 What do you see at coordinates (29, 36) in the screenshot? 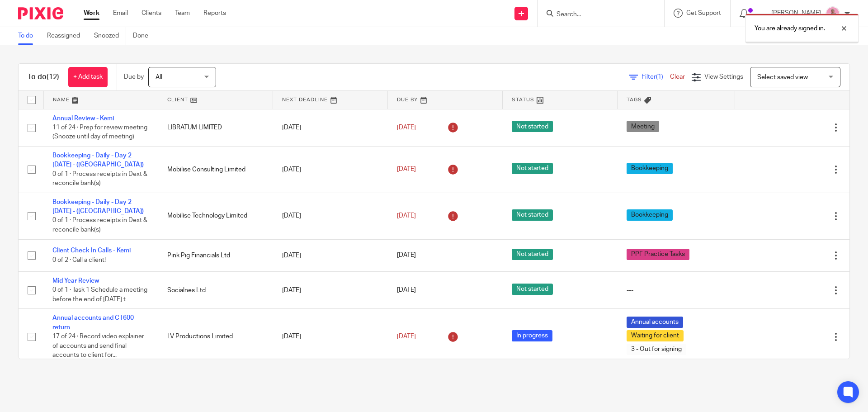
I see `a: To do` at bounding box center [29, 36].